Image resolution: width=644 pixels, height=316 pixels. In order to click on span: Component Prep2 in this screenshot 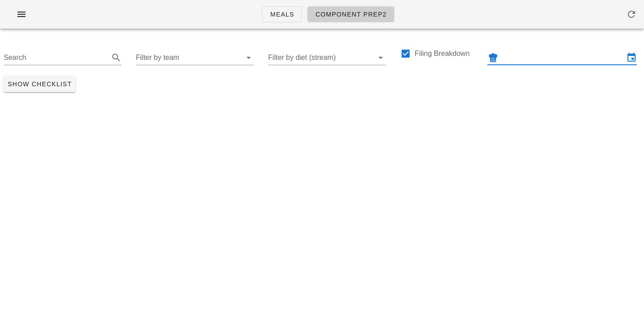, I will do `click(351, 14)`.